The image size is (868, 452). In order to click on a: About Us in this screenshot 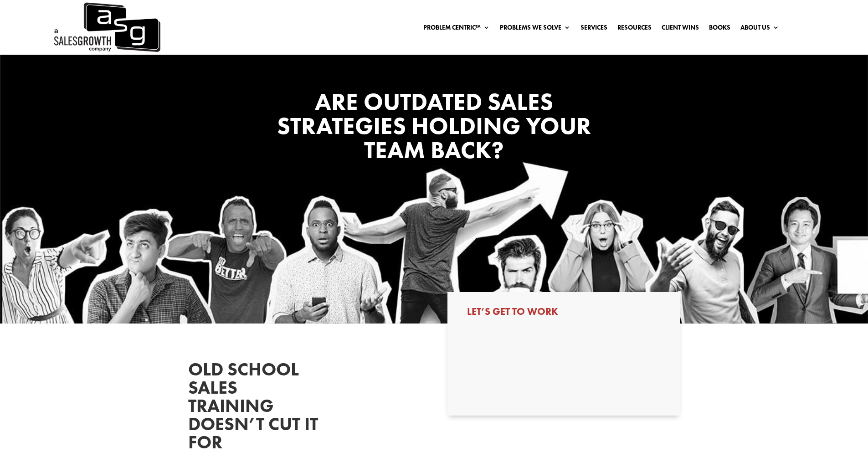, I will do `click(760, 29)`.